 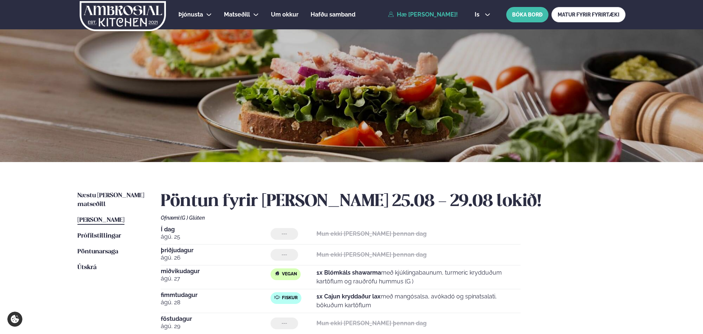 I want to click on span: þriðjudagur, so click(x=215, y=251).